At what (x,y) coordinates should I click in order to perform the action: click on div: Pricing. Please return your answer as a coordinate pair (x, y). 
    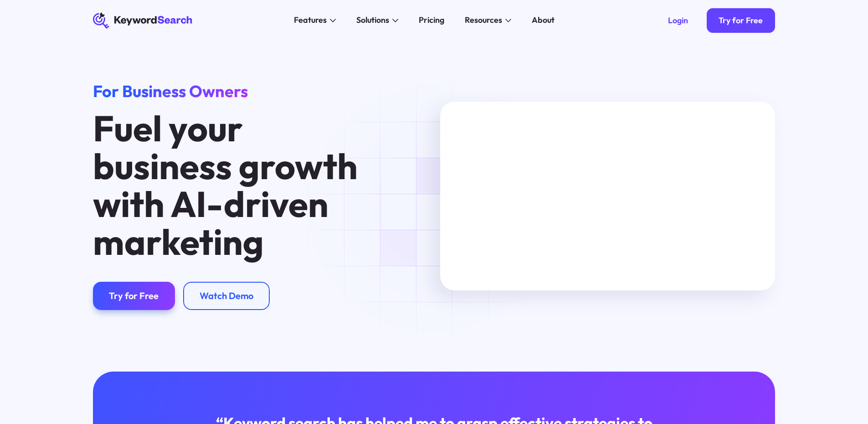
    Looking at the image, I should click on (432, 20).